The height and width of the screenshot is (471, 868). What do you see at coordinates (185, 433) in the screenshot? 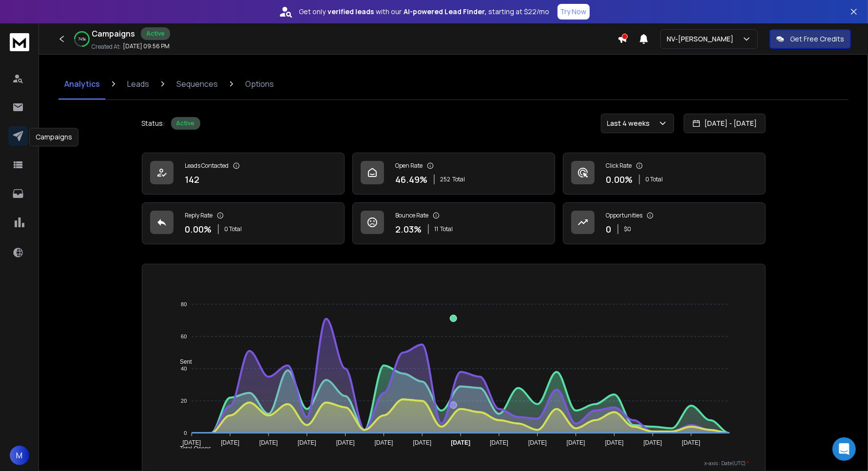
I see `tspan: 0` at bounding box center [185, 433].